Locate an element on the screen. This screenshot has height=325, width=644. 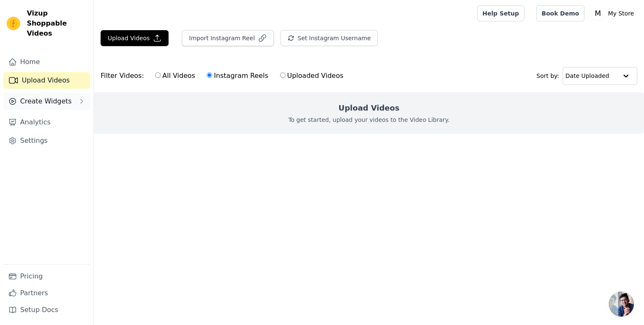
a: Upload Videos is located at coordinates (46, 80).